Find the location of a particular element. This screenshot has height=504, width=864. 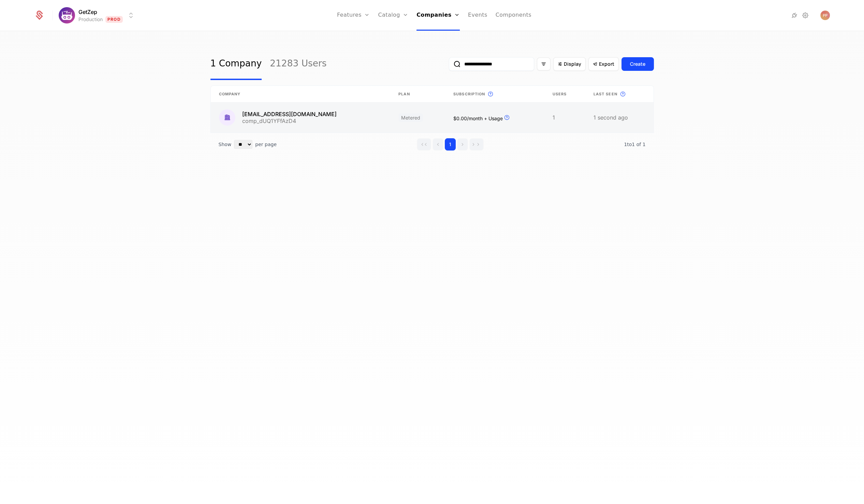

span: Show is located at coordinates (225, 145).